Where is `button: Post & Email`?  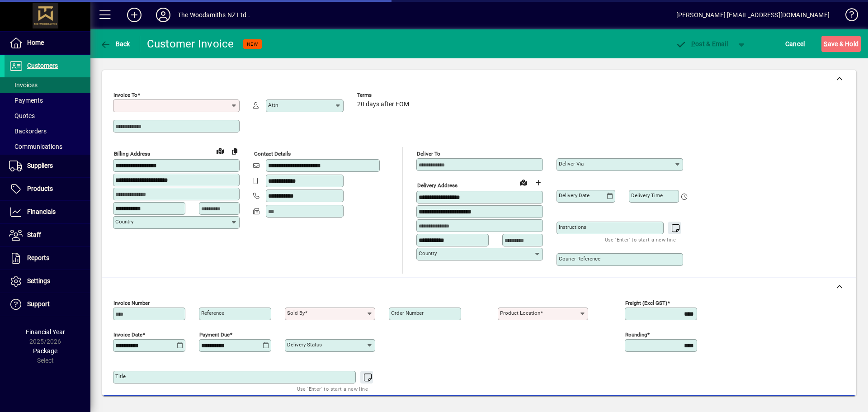 button: Post & Email is located at coordinates (702, 44).